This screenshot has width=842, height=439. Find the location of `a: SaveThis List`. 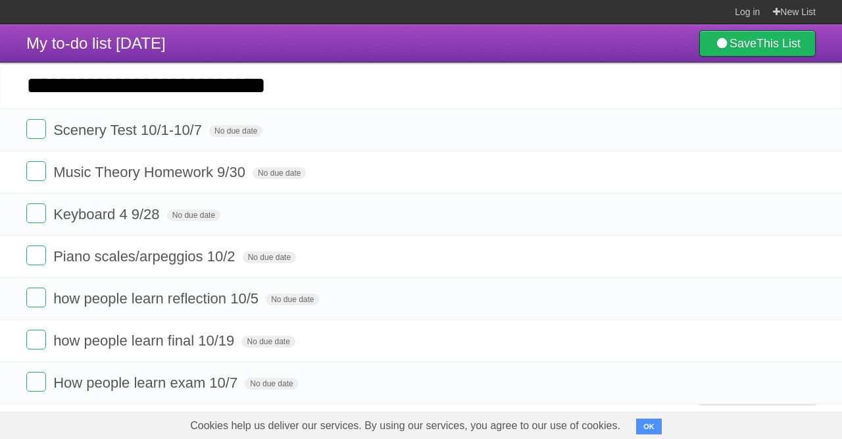

a: SaveThis List is located at coordinates (757, 43).